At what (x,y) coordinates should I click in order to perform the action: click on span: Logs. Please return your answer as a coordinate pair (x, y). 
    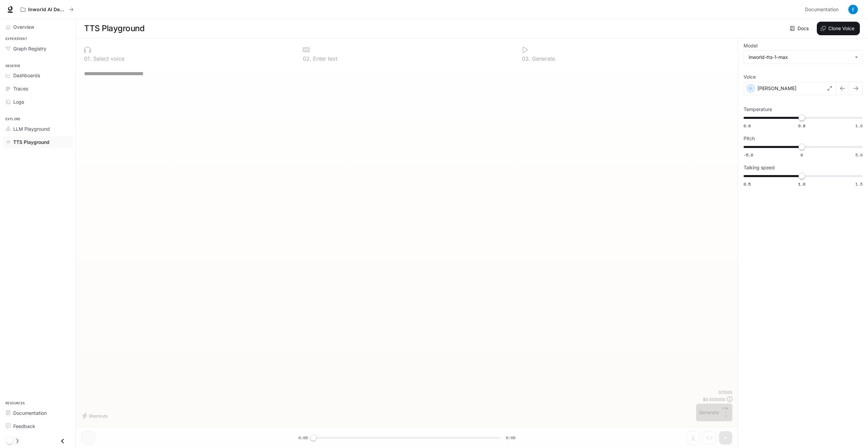
    Looking at the image, I should click on (19, 102).